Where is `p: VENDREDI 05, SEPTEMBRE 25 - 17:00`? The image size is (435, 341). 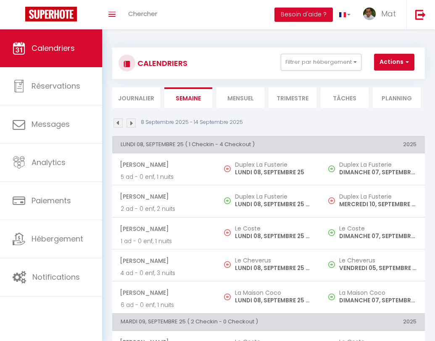
p: VENDREDI 05, SEPTEMBRE 25 - 17:00 is located at coordinates (378, 268).